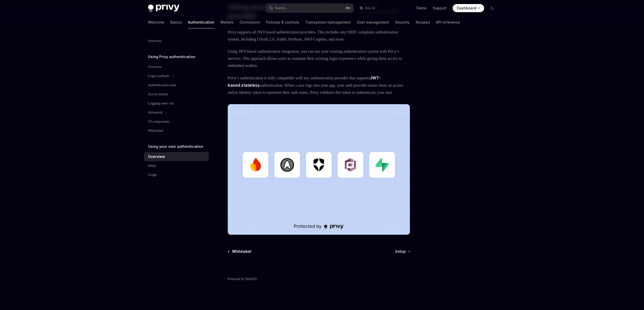 This screenshot has width=644, height=310. I want to click on a: Transaction management, so click(328, 22).